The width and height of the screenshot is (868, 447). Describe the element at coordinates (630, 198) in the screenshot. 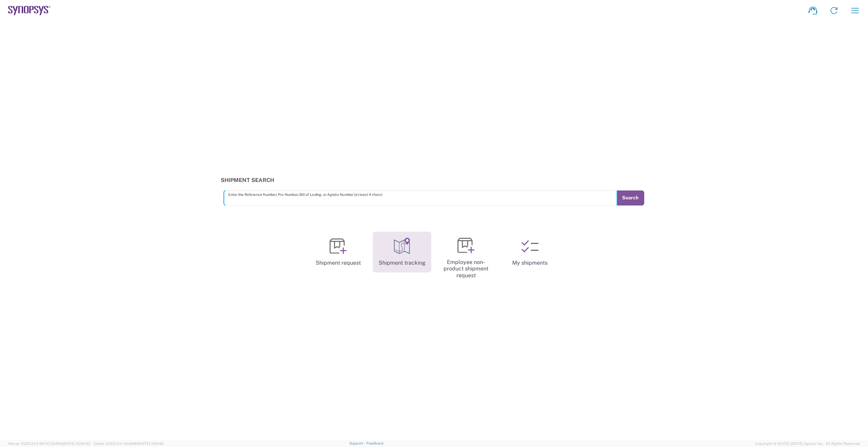

I see `button: Search` at that location.